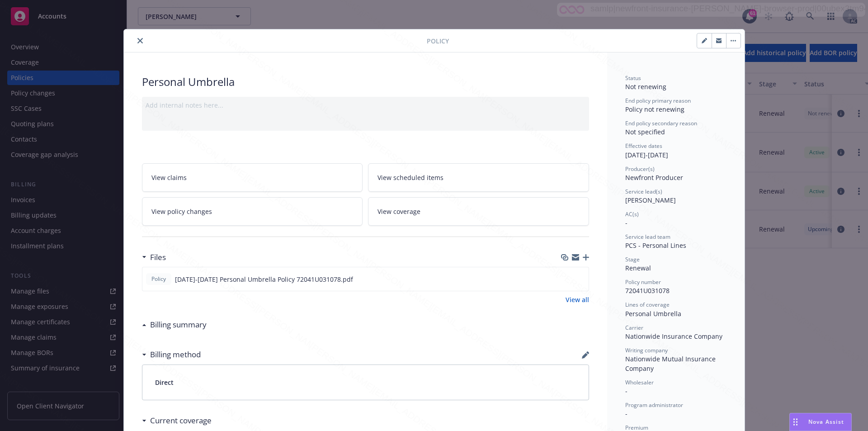  I want to click on span: Newfront Producer, so click(654, 177).